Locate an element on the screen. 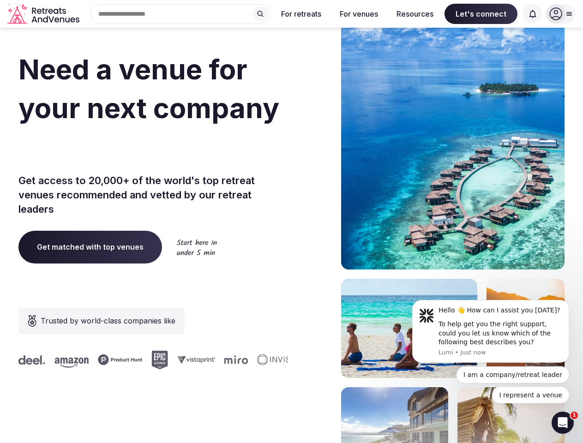 This screenshot has width=583, height=443. img: Start here in under 5 min is located at coordinates (197, 247).